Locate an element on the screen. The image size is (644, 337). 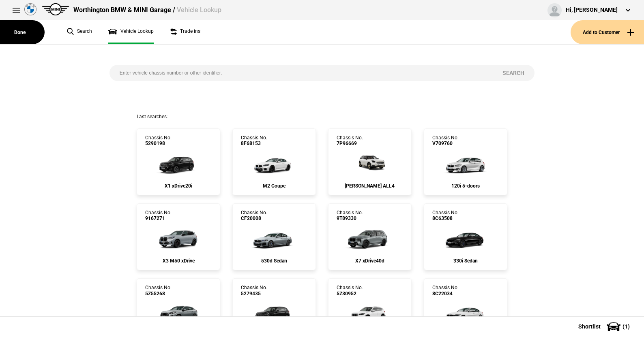
span: Vehicle Lookup is located at coordinates (199, 10).